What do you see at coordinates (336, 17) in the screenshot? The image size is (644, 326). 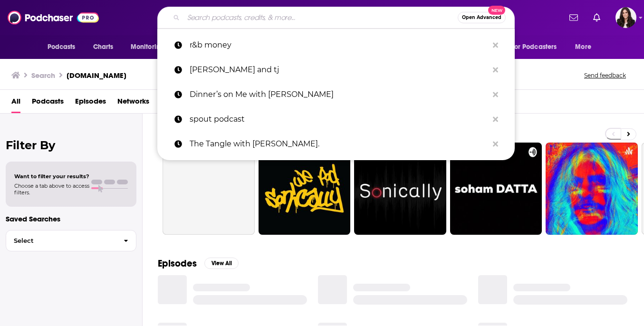 I see `div: Search podcasts, credits, & more...` at bounding box center [336, 17].